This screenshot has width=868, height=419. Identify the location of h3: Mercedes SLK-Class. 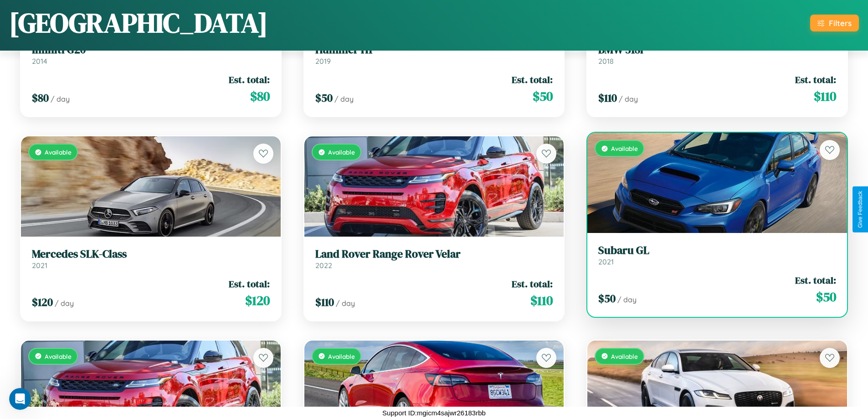
(151, 254).